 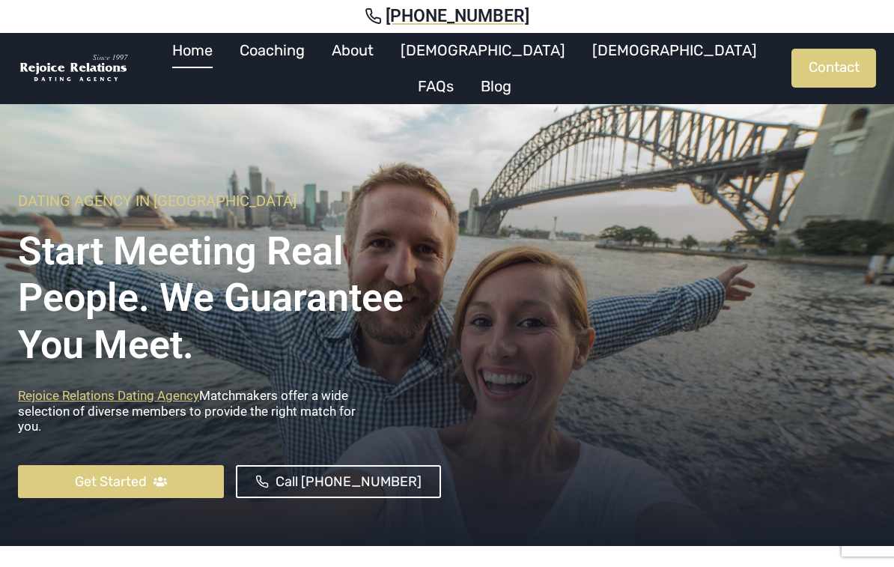 What do you see at coordinates (353, 50) in the screenshot?
I see `a: About` at bounding box center [353, 50].